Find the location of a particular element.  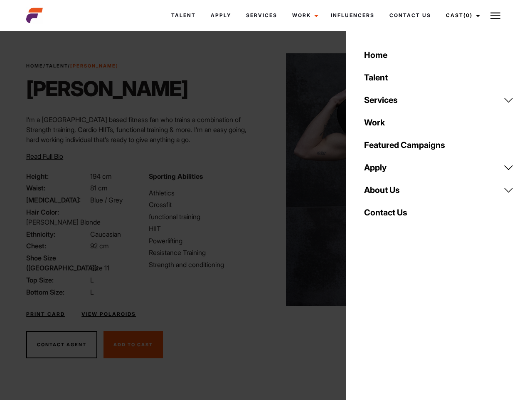

img: Burger icon is located at coordinates (496, 16).